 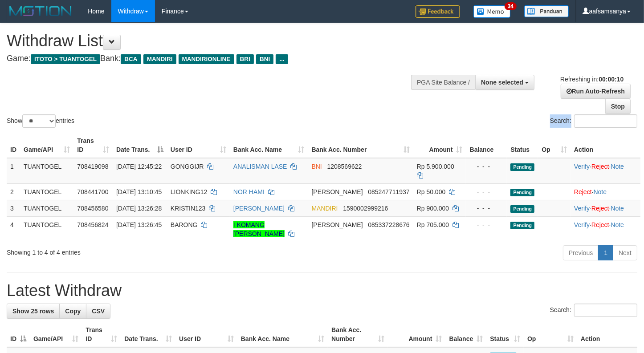 I want to click on select: Showentries, so click(x=39, y=121).